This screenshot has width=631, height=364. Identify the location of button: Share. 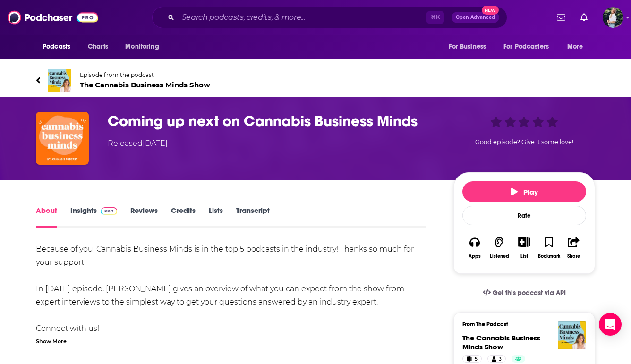
(574, 247).